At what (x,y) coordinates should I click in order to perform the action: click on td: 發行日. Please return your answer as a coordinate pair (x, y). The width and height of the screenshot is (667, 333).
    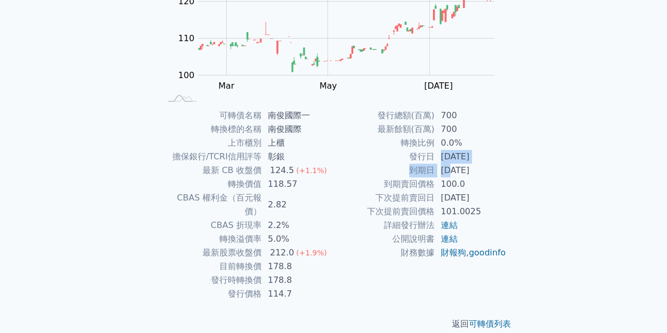
    Looking at the image, I should click on (384, 157).